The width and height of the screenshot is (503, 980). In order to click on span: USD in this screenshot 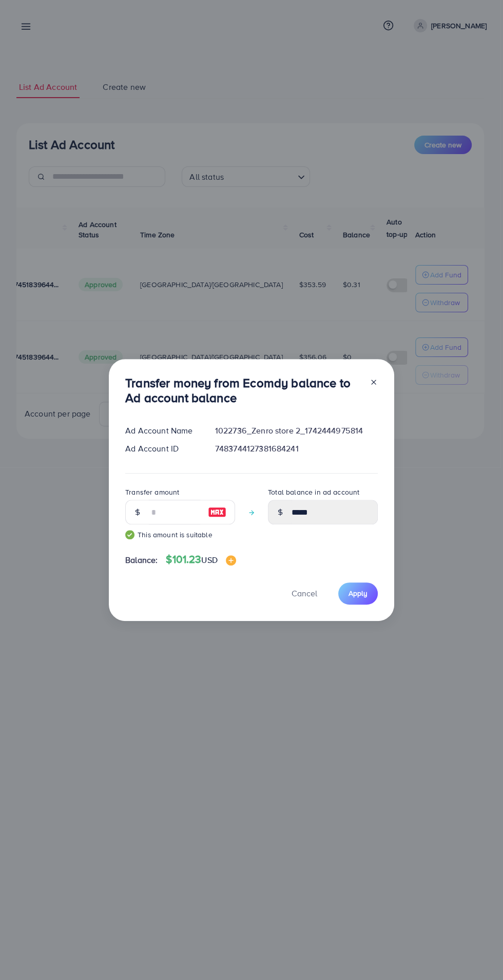, I will do `click(209, 560)`.